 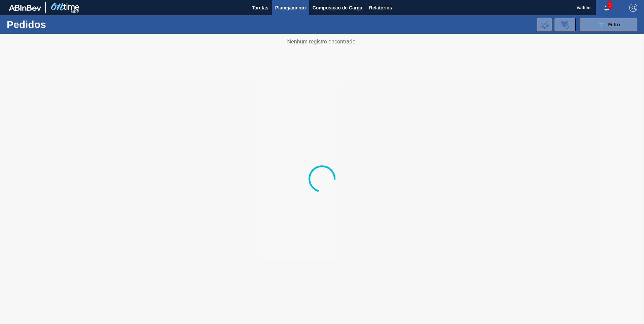 I want to click on div: Importar Negociações dos Pedidos, so click(x=544, y=25).